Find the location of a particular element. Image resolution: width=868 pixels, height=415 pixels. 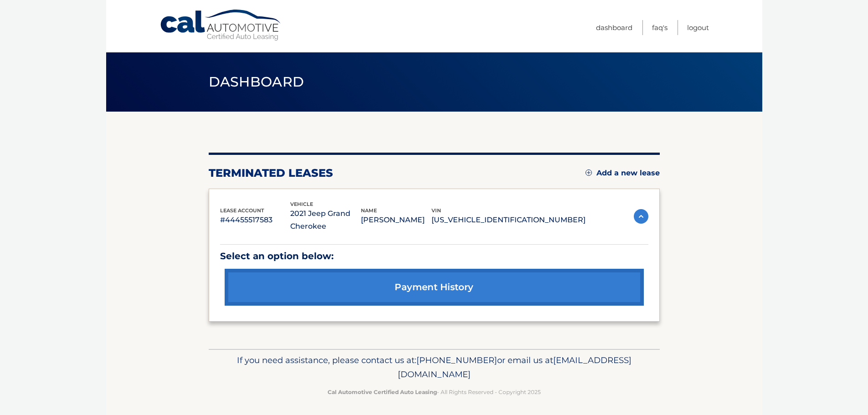

p: - All Rights Reserved - Copyright 2025 is located at coordinates (434, 392).